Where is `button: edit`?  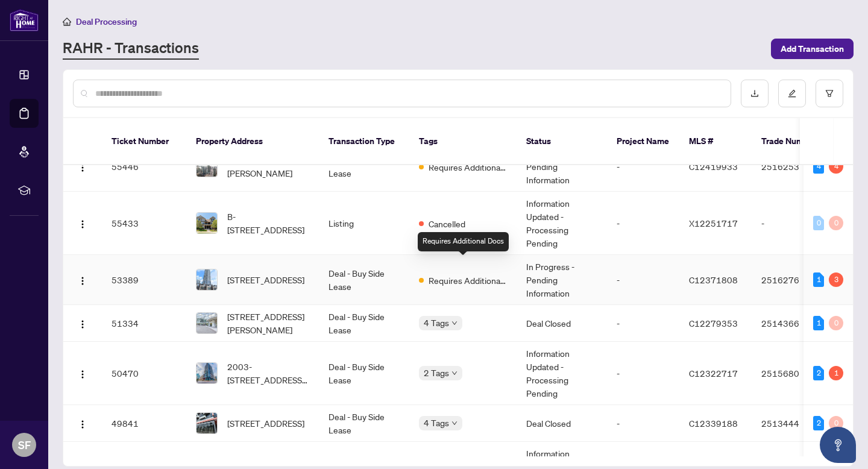 button: edit is located at coordinates (792, 94).